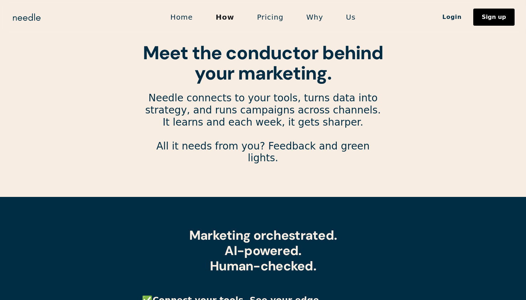  Describe the element at coordinates (494, 17) in the screenshot. I see `a: Sign up` at that location.